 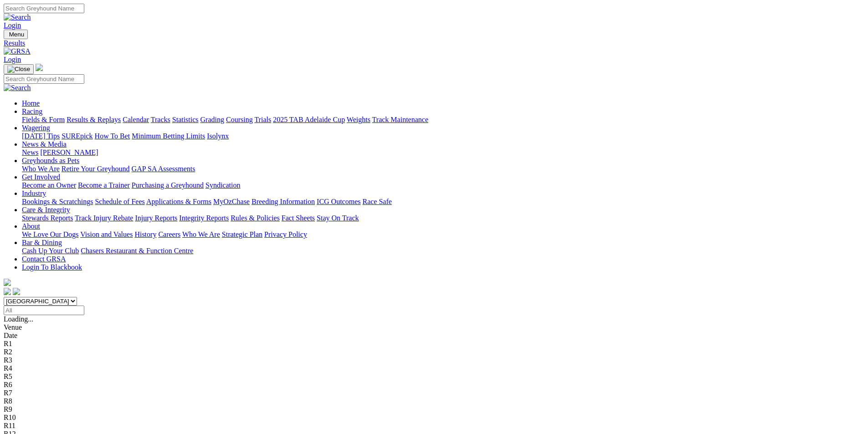 I want to click on div: Greyhounds as Pets, so click(x=443, y=169).